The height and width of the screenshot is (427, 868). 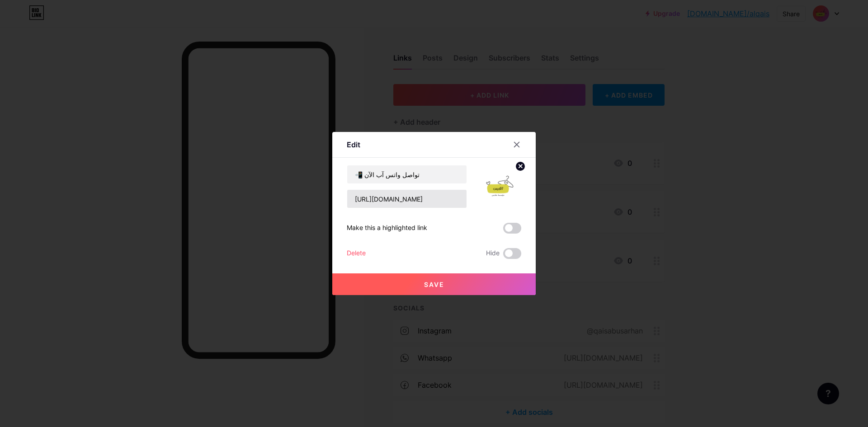 I want to click on button: Save, so click(x=434, y=284).